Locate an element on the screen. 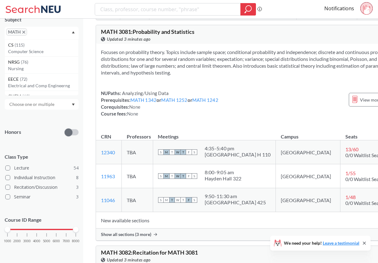 This screenshot has height=263, width=378. span: 7000 is located at coordinates (66, 241).